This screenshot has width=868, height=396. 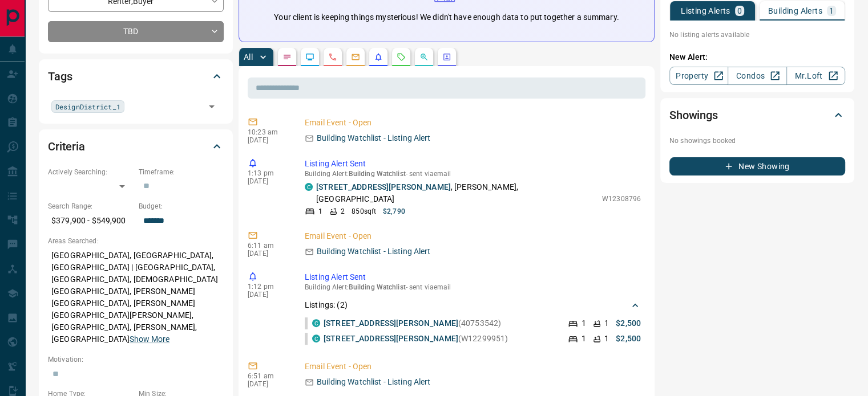 What do you see at coordinates (90, 206) in the screenshot?
I see `p: Search Range:` at bounding box center [90, 206].